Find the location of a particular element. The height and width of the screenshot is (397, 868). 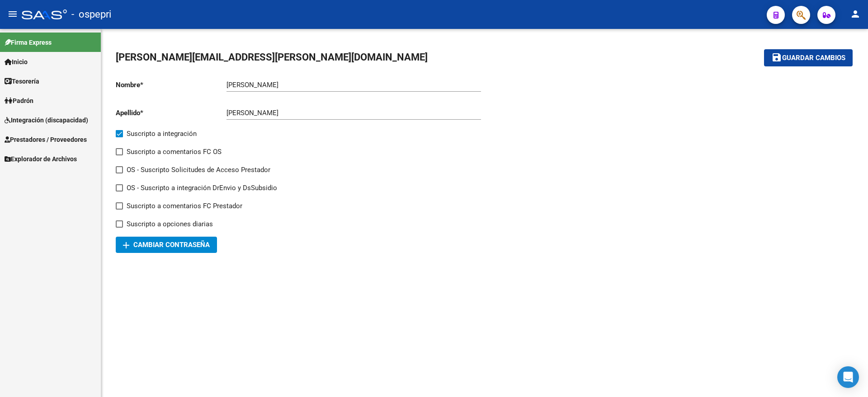

span: Suscripto a opciones diarias is located at coordinates (169, 224).